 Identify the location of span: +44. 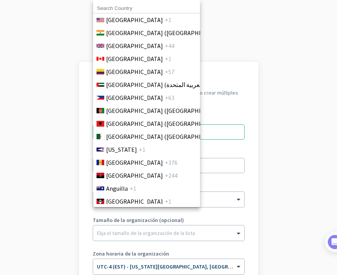
(170, 46).